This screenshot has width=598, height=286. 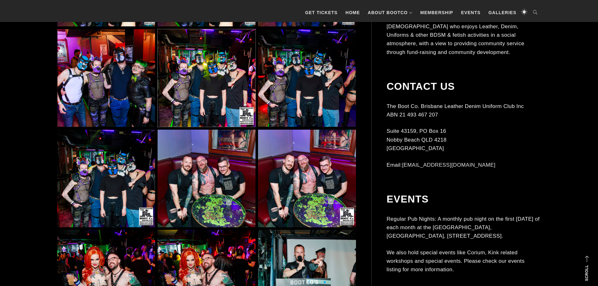 What do you see at coordinates (390, 13) in the screenshot?
I see `a: About BootCo` at bounding box center [390, 13].